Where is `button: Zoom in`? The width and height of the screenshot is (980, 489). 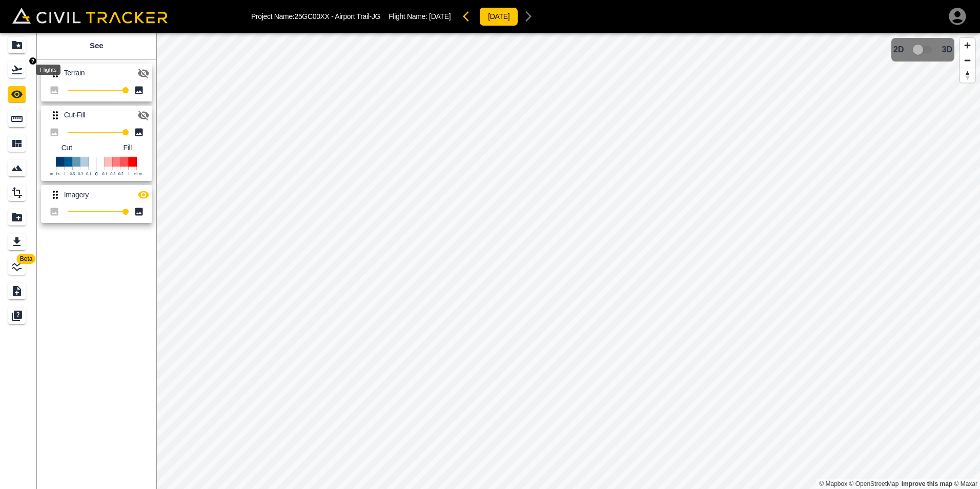 button: Zoom in is located at coordinates (967, 45).